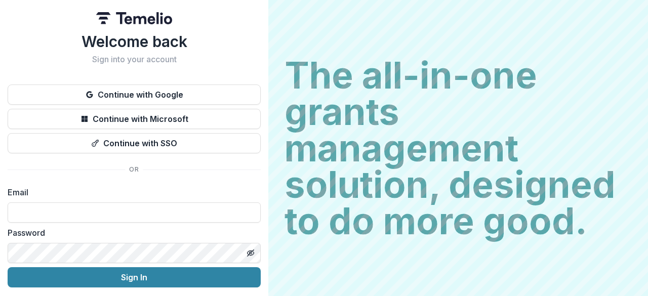 This screenshot has width=648, height=296. Describe the element at coordinates (134, 278) in the screenshot. I see `button: Sign In` at that location.